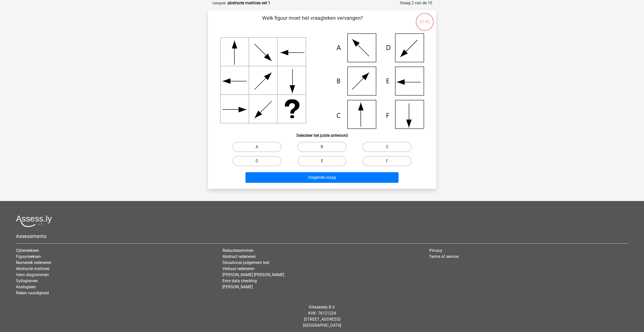  What do you see at coordinates (387, 161) in the screenshot?
I see `label: F` at bounding box center [387, 161].